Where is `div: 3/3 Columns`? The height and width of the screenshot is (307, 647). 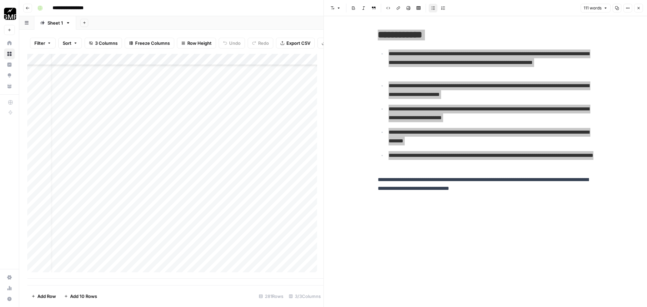
div: 3/3 Columns is located at coordinates (304, 296).